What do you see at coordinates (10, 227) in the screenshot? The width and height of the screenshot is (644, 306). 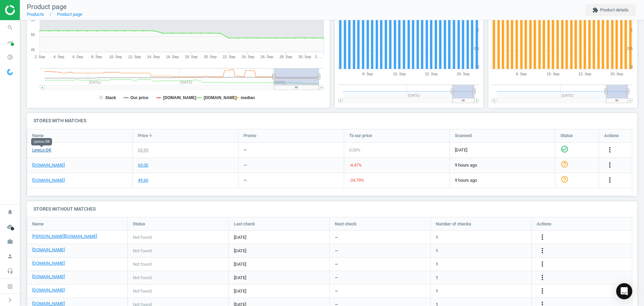 I see `i: cloud_done` at bounding box center [10, 227].